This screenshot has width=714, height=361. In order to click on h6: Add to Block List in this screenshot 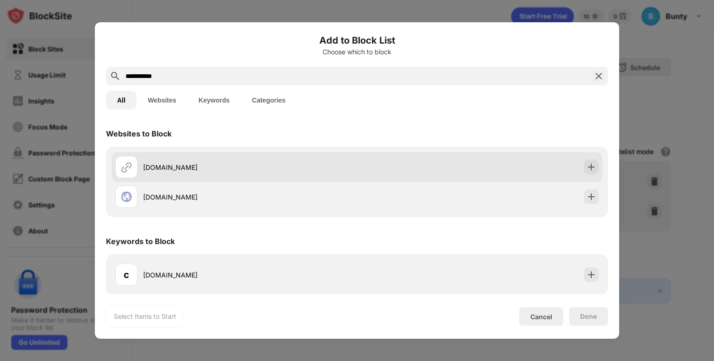, I will do `click(357, 40)`.